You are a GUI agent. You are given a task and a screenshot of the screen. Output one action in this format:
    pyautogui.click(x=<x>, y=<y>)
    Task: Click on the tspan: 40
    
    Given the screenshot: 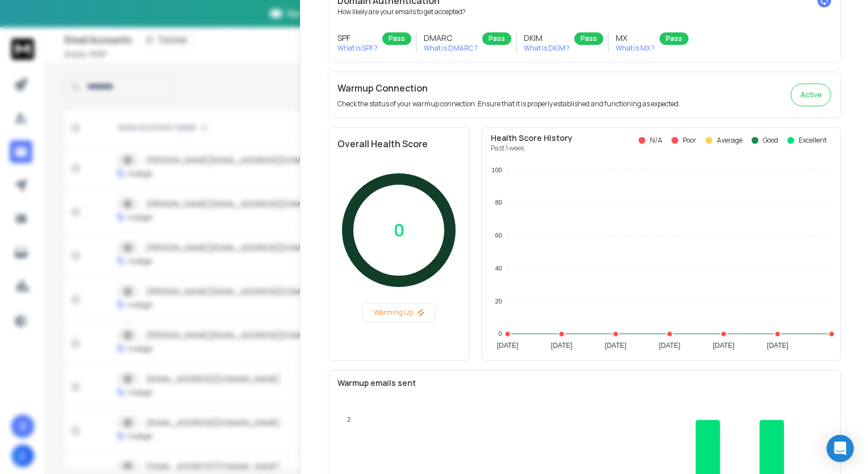 What is the action you would take?
    pyautogui.click(x=498, y=268)
    